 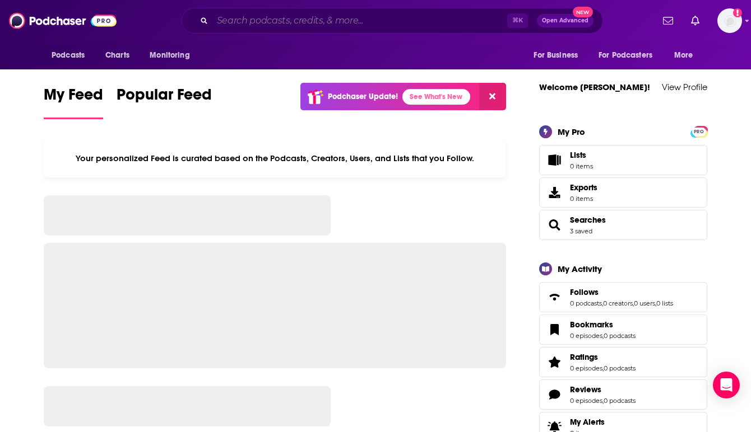 I want to click on span: PRO, so click(x=699, y=132).